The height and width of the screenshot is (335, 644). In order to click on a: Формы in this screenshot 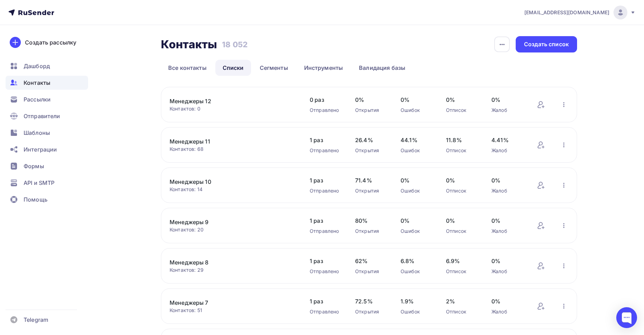, I will do `click(47, 166)`.